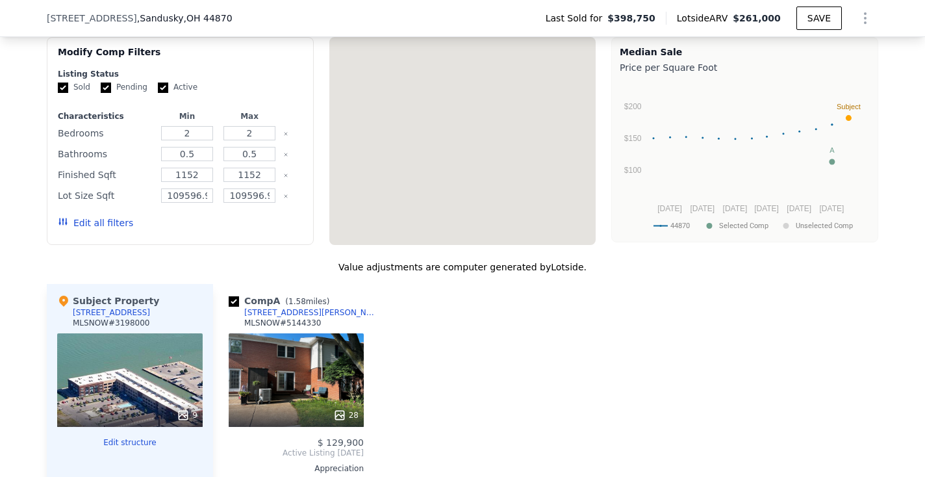  What do you see at coordinates (187, 116) in the screenshot?
I see `div: Min` at bounding box center [187, 116].